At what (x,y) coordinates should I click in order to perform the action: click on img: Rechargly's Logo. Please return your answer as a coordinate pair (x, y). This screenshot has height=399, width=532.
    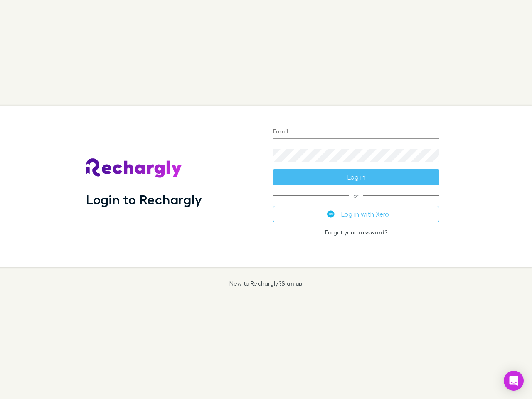
    Looking at the image, I should click on (134, 168).